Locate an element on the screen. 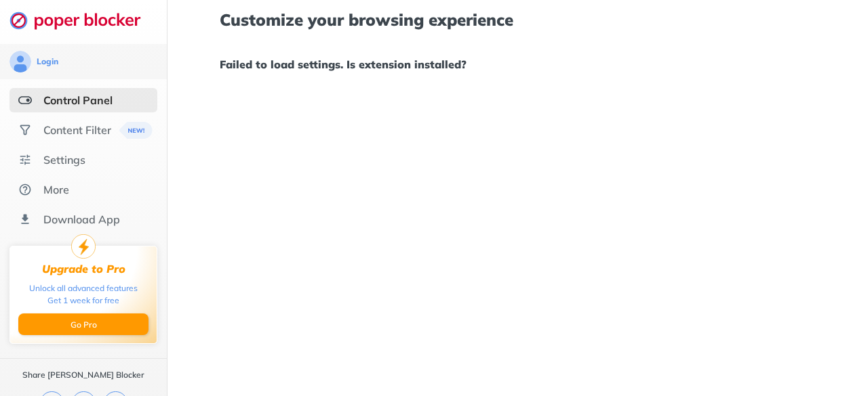  img: logo-webpage.svg is located at coordinates (82, 20).